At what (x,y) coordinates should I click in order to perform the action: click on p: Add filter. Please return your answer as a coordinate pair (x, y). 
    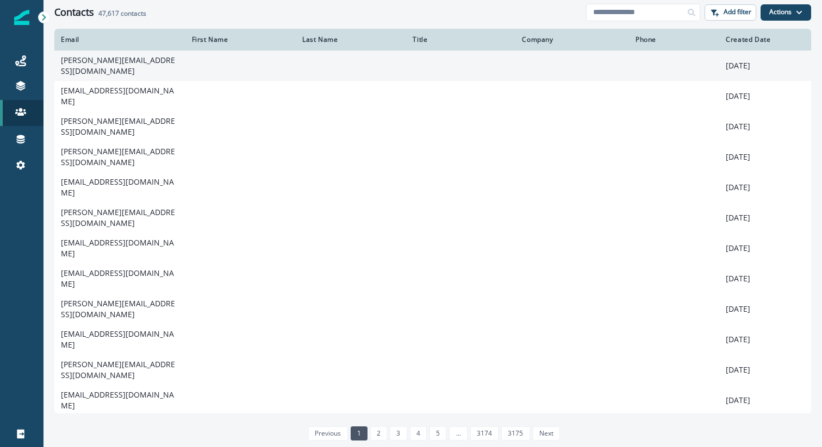
    Looking at the image, I should click on (737, 12).